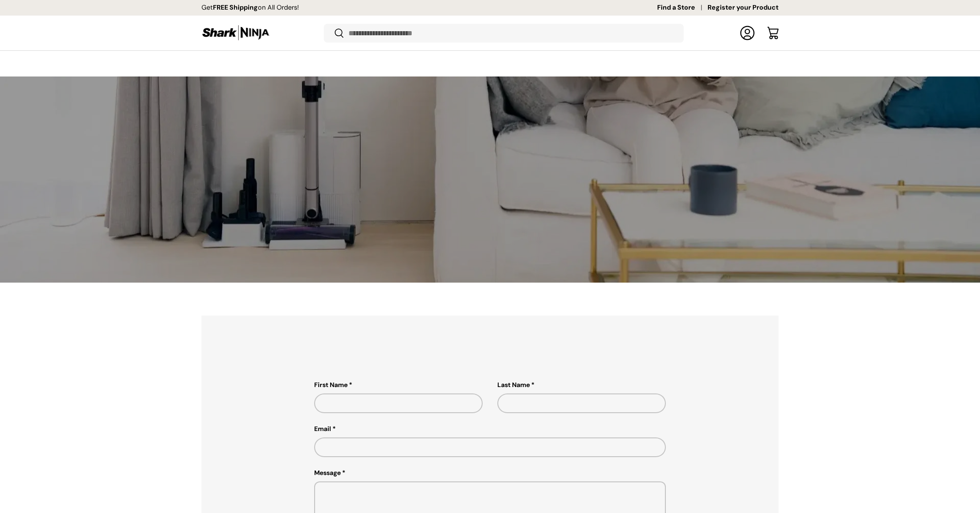  What do you see at coordinates (490, 472) in the screenshot?
I see `label: Message` at bounding box center [490, 472].